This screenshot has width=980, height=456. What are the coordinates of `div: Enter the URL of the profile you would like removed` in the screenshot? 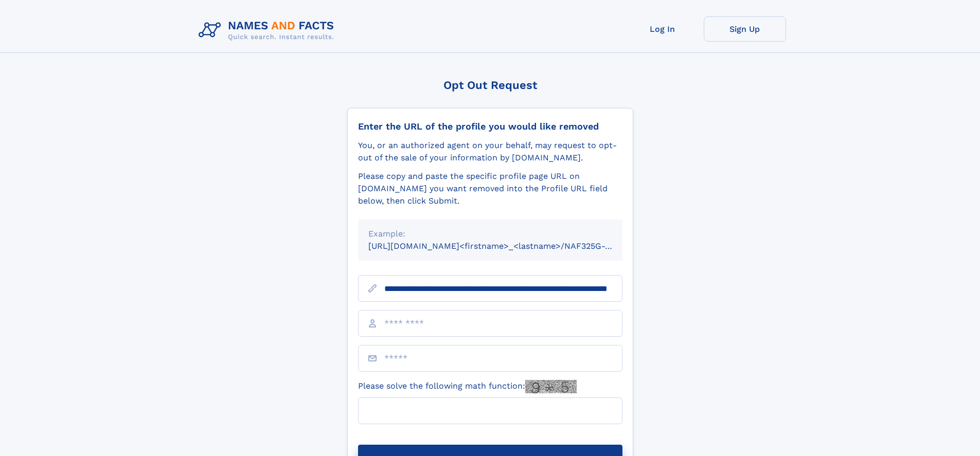 It's located at (490, 127).